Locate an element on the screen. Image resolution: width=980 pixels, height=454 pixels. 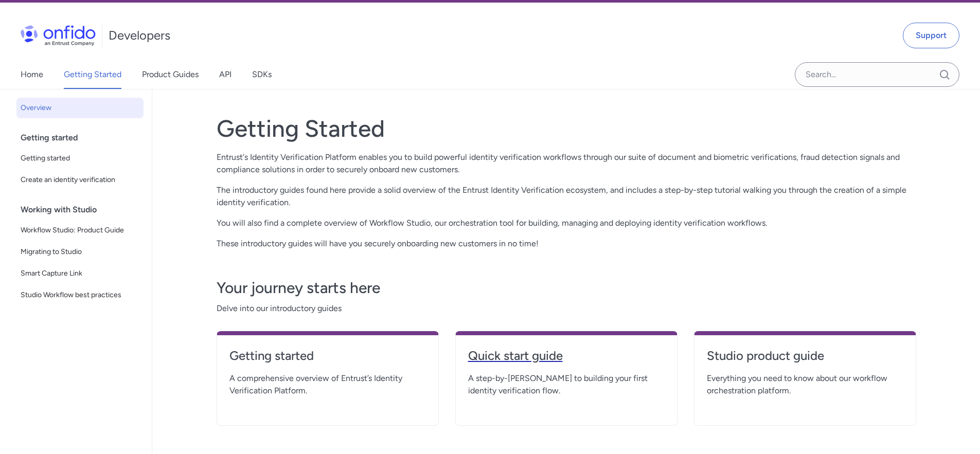
p: These introductory guides will have you securely onboarding new customers in no time! is located at coordinates (566, 244).